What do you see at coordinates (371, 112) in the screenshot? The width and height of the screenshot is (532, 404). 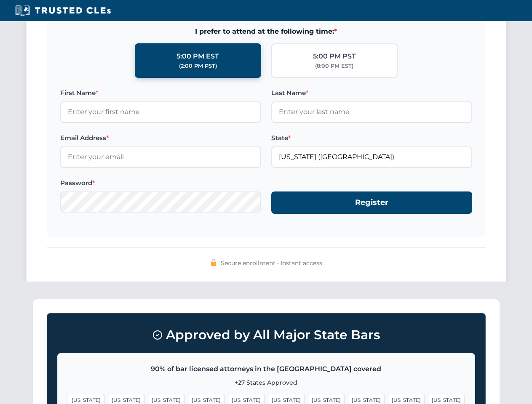 I see `input: Enter your last name` at bounding box center [371, 112].